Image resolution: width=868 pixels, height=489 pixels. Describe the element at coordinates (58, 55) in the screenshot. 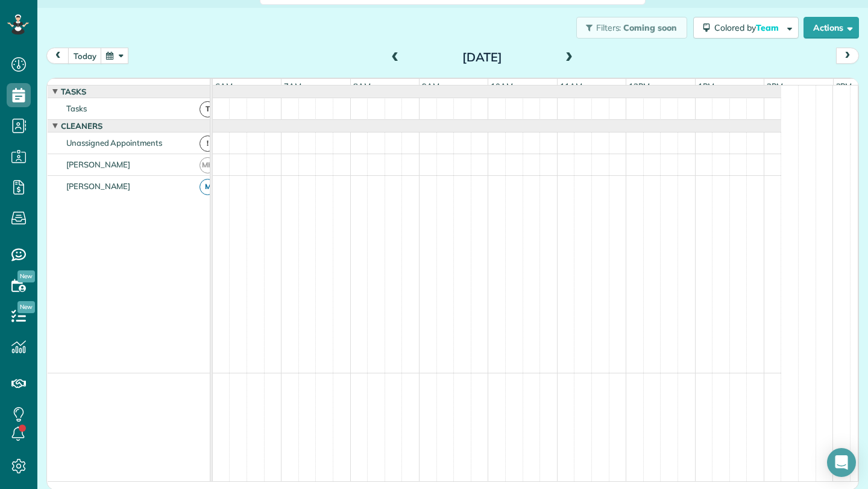

I see `button: prev` at that location.